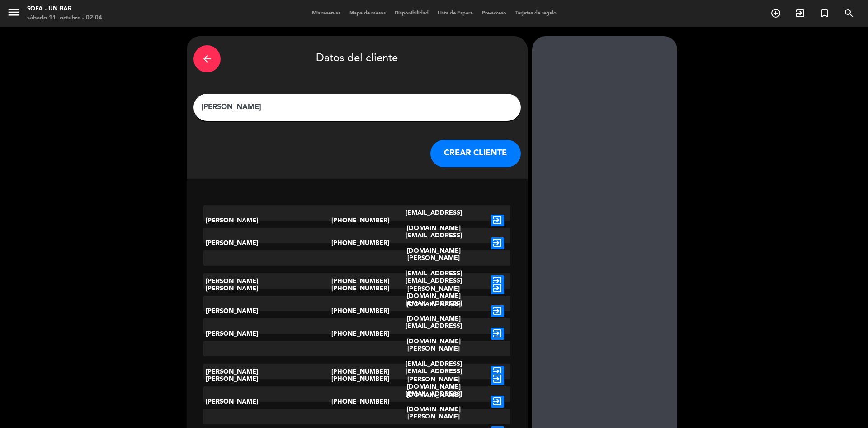 This screenshot has width=868, height=428. What do you see at coordinates (367, 13) in the screenshot?
I see `span: Mapa de mesas` at bounding box center [367, 13].